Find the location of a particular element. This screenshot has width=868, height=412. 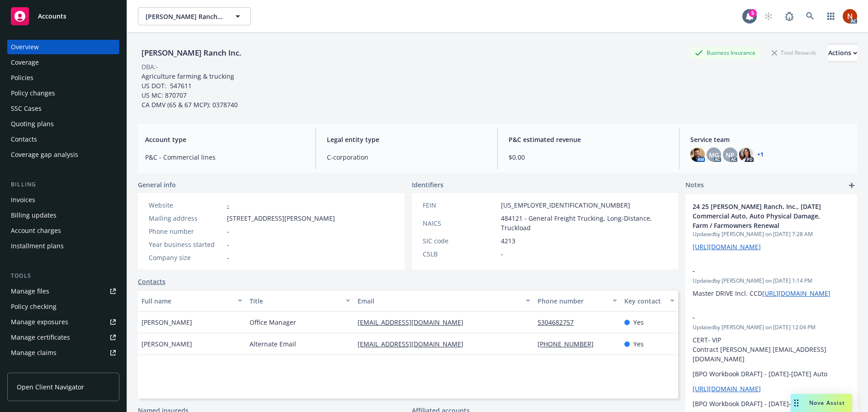

div: NAICS is located at coordinates (460, 223).